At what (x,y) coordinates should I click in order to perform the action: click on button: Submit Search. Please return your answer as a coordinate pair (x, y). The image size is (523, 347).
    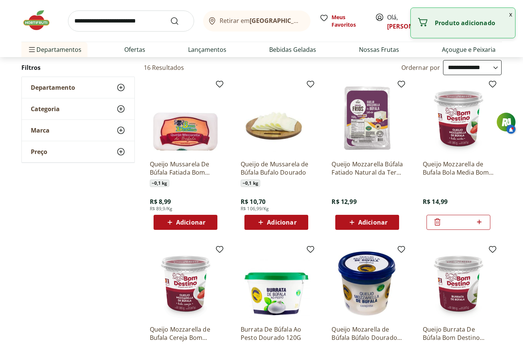
    Looking at the image, I should click on (179, 21).